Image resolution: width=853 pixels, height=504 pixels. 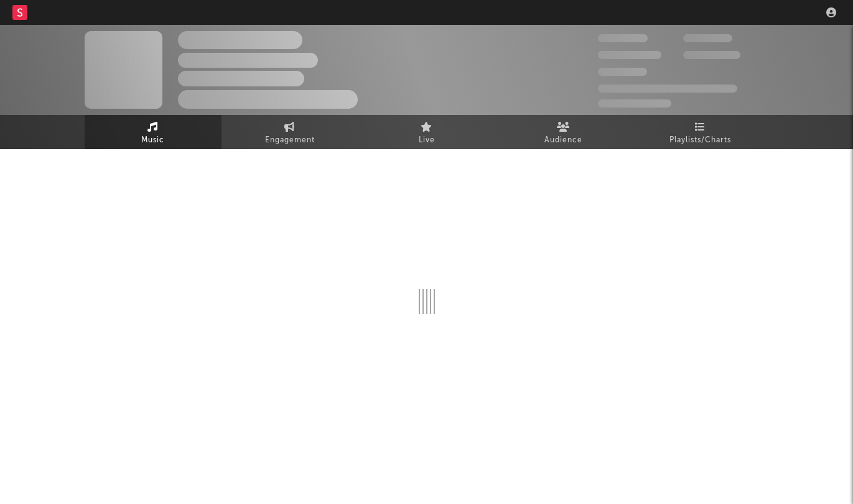 What do you see at coordinates (290, 141) in the screenshot?
I see `span: Engagement` at bounding box center [290, 141].